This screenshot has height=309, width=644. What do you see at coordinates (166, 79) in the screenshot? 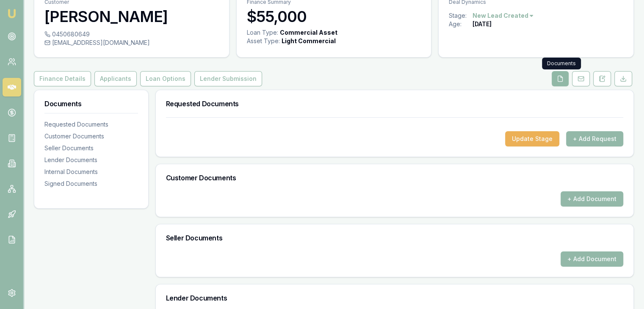
I see `button: Loan Options` at bounding box center [166, 79].